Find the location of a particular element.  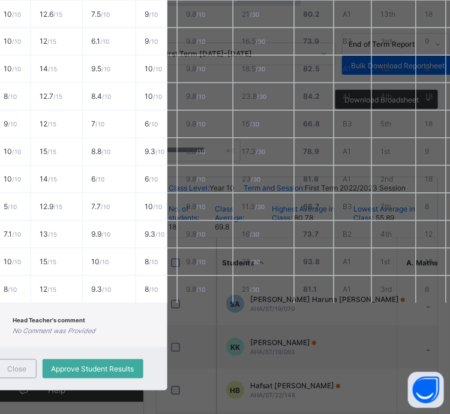

span: 93.8 is located at coordinates (312, 262).